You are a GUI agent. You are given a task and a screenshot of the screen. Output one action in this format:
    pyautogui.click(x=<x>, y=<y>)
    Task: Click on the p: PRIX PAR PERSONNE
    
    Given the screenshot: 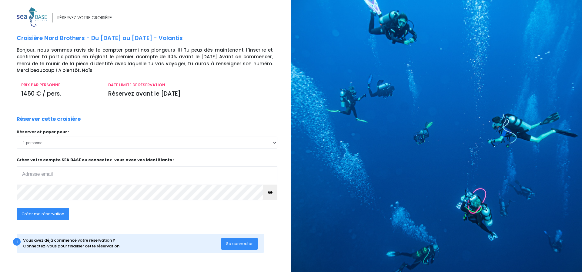 What is the action you would take?
    pyautogui.click(x=60, y=85)
    